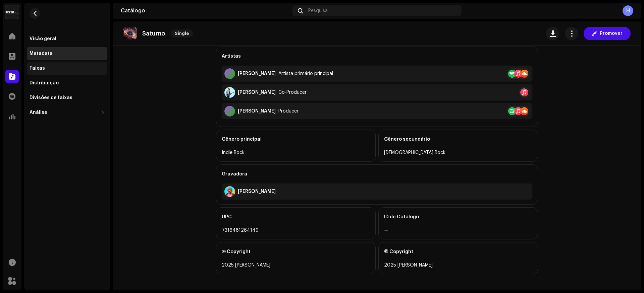 This screenshot has width=644, height=293. Describe the element at coordinates (296, 139) in the screenshot. I see `div: Gênero principal` at that location.